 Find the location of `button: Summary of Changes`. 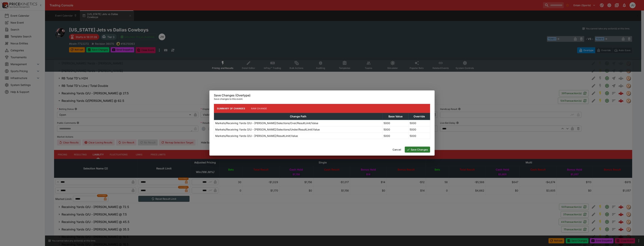

button: Summary of Changes is located at coordinates (231, 108).